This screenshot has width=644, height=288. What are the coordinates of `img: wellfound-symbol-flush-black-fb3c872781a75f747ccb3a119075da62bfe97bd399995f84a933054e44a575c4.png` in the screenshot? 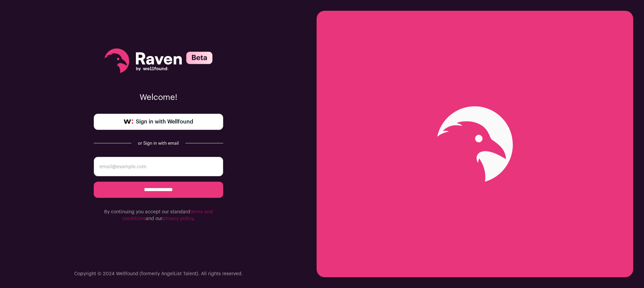 It's located at (129, 122).